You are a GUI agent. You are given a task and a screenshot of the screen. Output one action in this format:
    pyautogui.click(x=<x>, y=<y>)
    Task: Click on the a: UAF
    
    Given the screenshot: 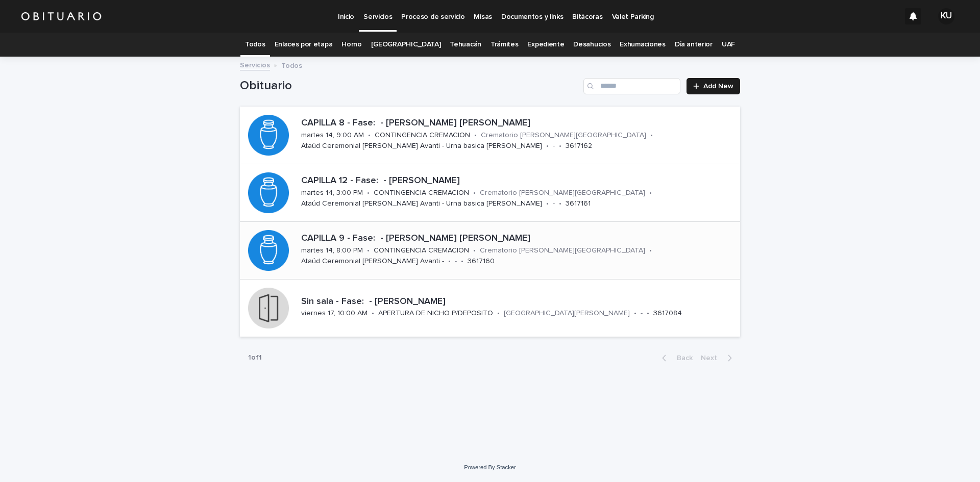 What is the action you would take?
    pyautogui.click(x=728, y=44)
    